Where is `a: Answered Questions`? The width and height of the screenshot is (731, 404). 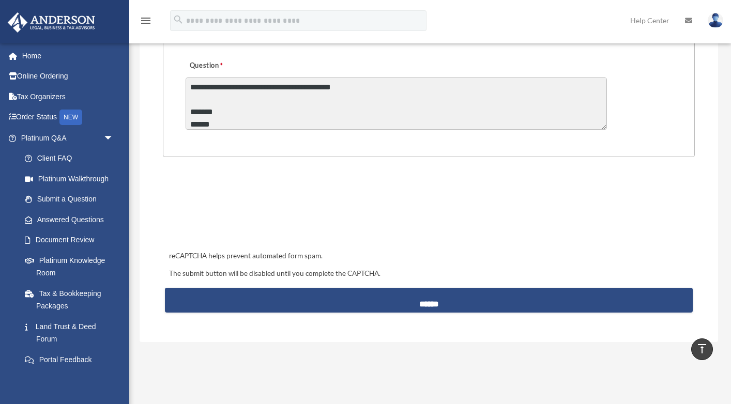 a: Answered Questions is located at coordinates (72, 220).